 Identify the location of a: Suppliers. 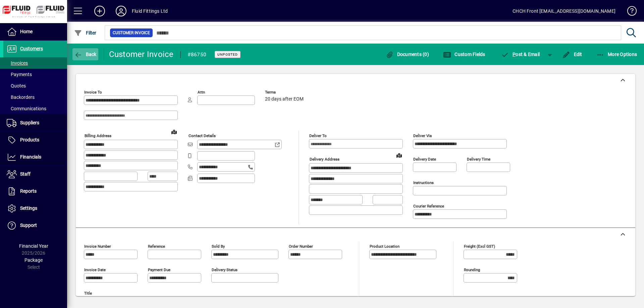
(35, 123).